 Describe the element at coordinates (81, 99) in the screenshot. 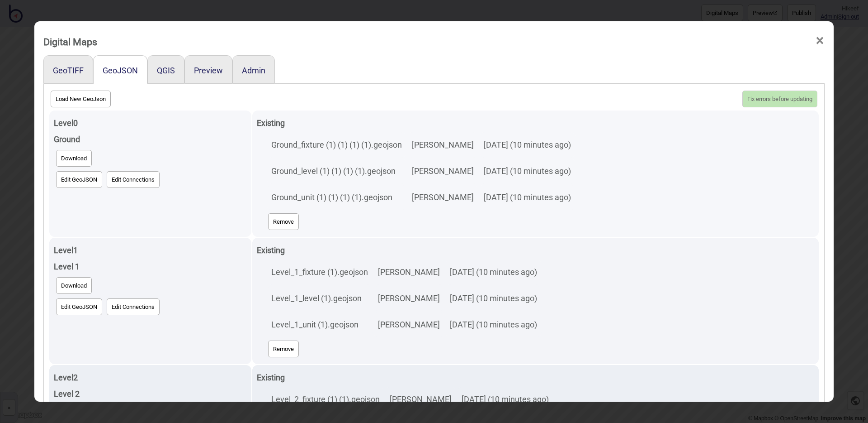

I see `button: Load New GeoJson` at that location.